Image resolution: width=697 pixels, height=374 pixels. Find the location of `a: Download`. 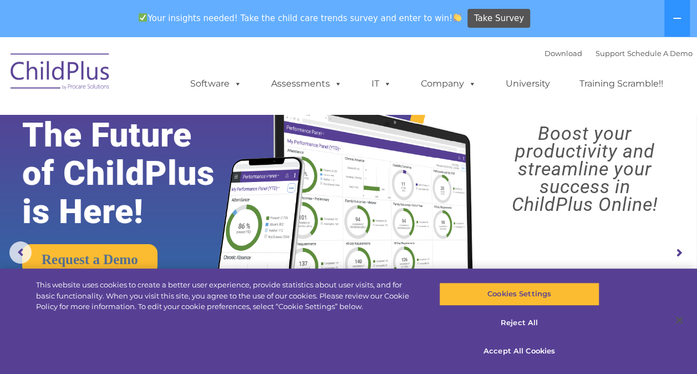

a: Download is located at coordinates (563, 53).